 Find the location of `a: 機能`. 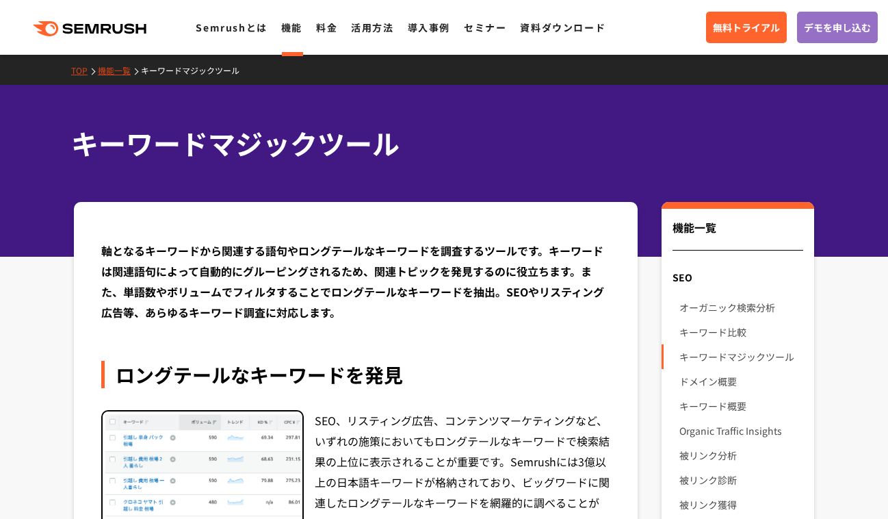

a: 機能 is located at coordinates (292, 27).